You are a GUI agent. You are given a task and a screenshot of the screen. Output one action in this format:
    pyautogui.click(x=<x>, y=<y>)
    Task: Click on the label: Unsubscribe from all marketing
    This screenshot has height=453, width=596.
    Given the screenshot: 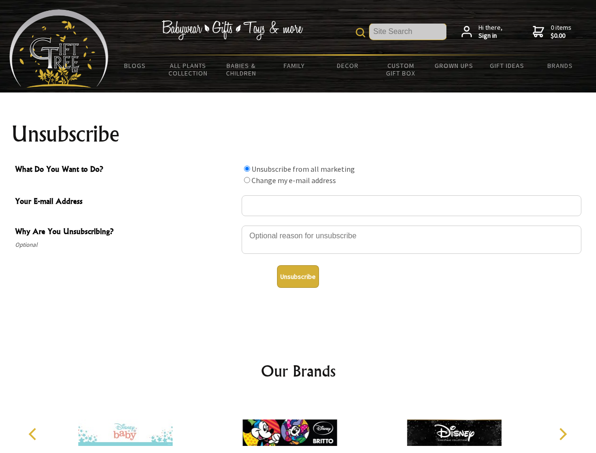 What is the action you would take?
    pyautogui.click(x=303, y=169)
    